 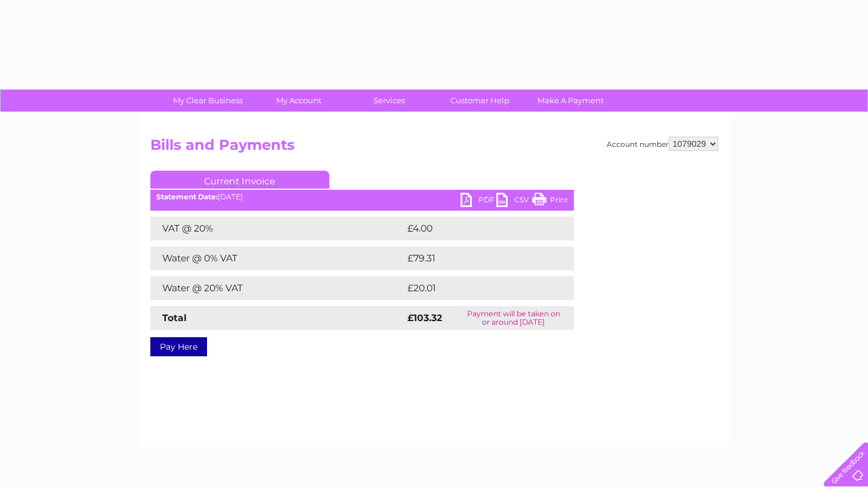 I want to click on a: PDF, so click(x=478, y=201).